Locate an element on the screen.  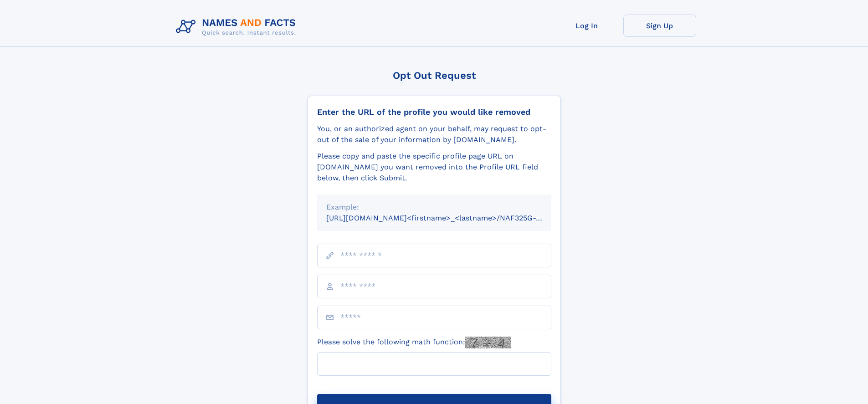
a: Log In is located at coordinates (587, 25).